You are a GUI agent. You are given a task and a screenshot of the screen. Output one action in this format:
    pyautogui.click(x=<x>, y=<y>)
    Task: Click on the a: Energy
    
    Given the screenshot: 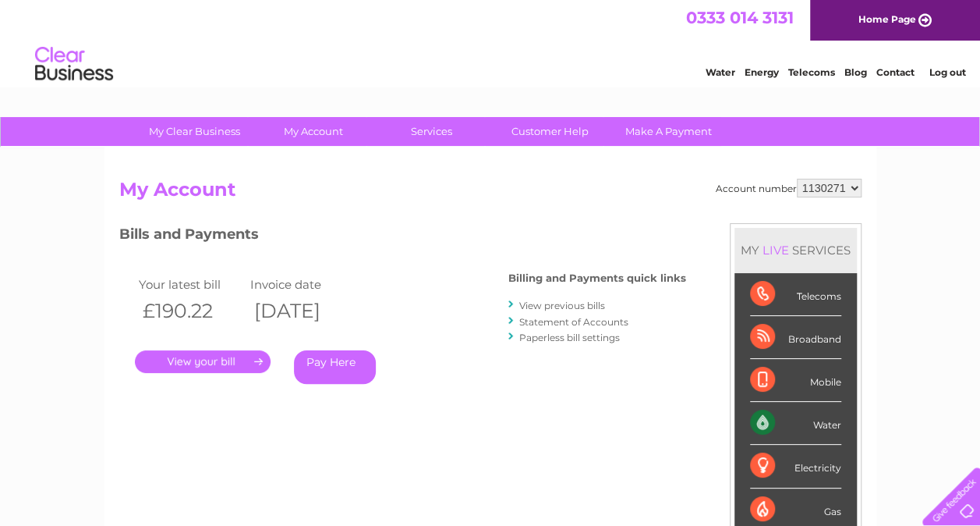 What is the action you would take?
    pyautogui.click(x=762, y=72)
    